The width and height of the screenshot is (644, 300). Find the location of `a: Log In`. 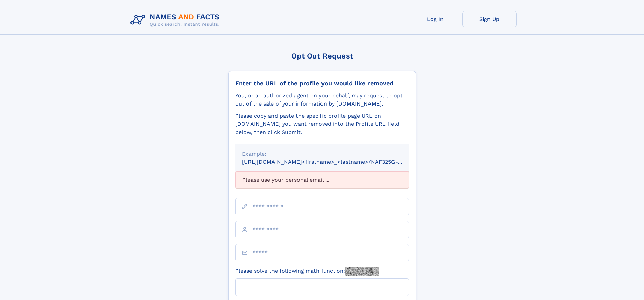

a: Log In is located at coordinates (435, 19).